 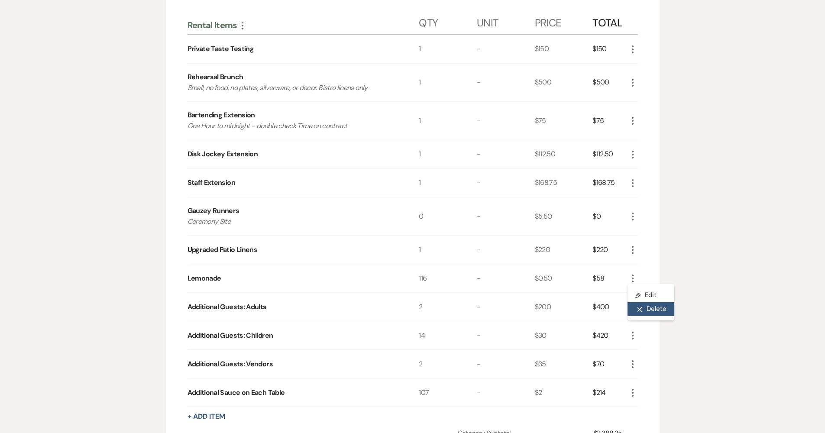 I want to click on div: Upgraded Patio Linens, so click(x=222, y=250).